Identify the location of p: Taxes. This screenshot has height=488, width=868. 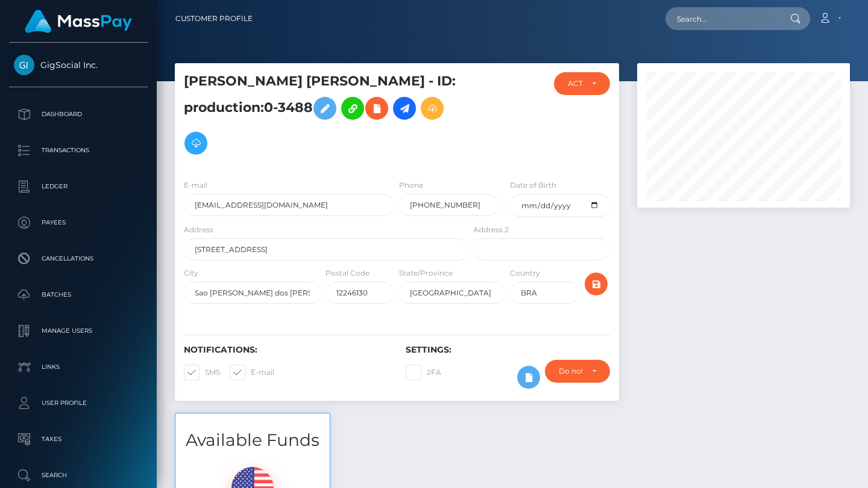
(78, 440).